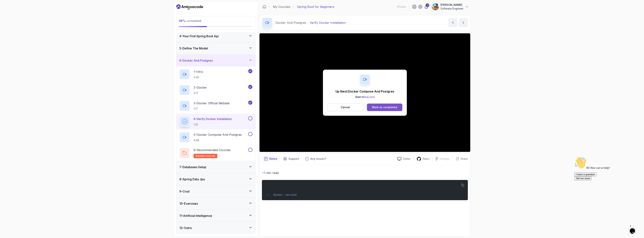 This screenshot has height=238, width=644. What do you see at coordinates (19, 12) in the screenshot?
I see `span: Hi! How can we help?` at bounding box center [19, 12].